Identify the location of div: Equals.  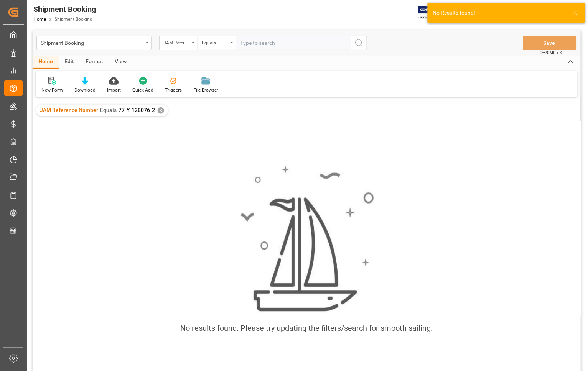
(215, 42).